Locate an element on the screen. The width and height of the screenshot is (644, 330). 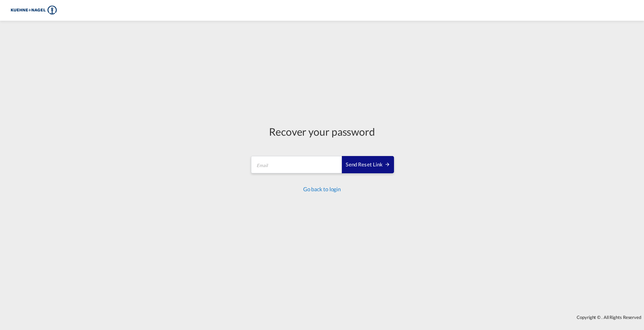
a: Go back to login is located at coordinates (322, 189).